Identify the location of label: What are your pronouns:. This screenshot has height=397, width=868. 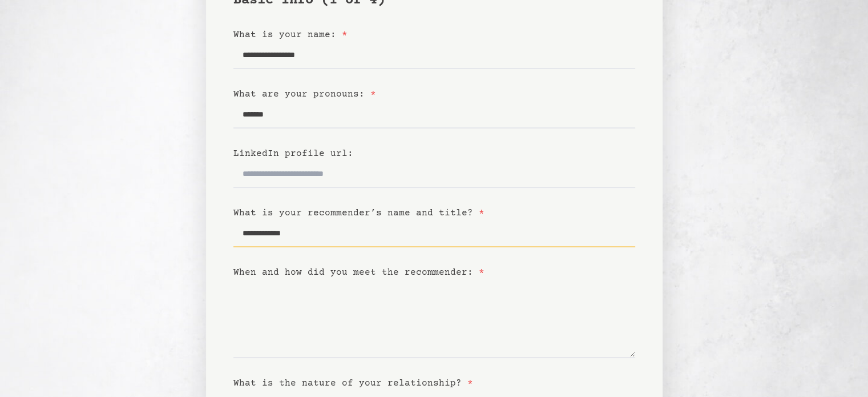
(304, 94).